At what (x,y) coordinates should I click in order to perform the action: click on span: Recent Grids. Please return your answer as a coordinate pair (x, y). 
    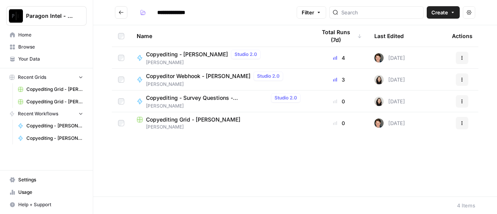
    Looking at the image, I should click on (32, 77).